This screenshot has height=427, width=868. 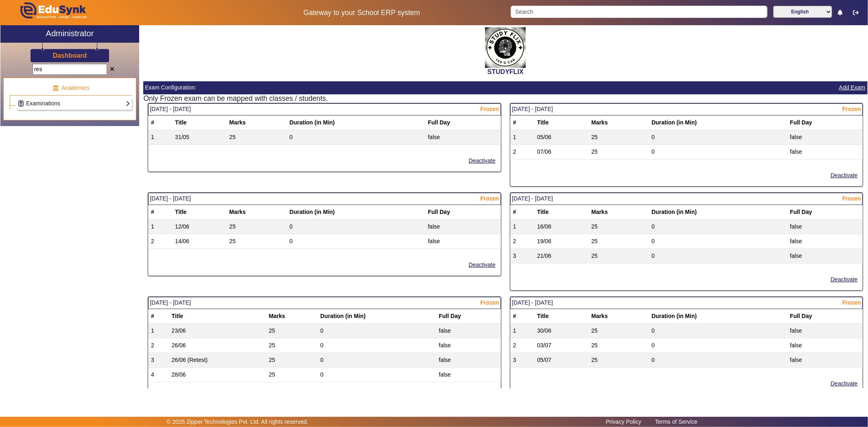 I want to click on h3: Dashboard, so click(x=70, y=55).